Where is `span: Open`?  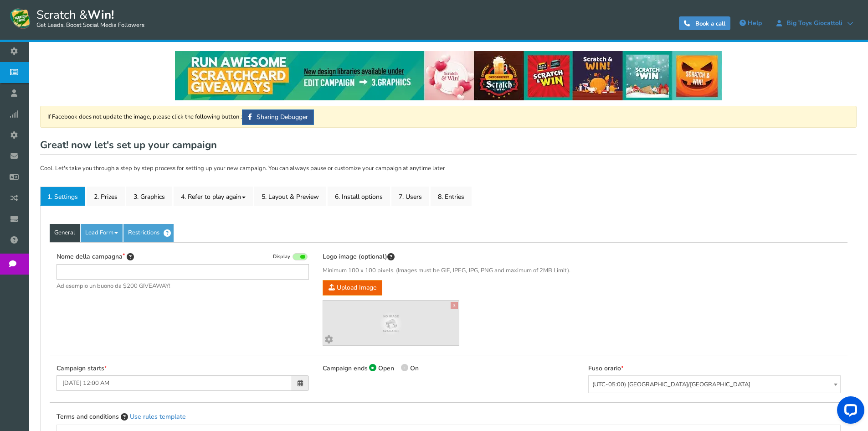
span: Open is located at coordinates (386, 368).